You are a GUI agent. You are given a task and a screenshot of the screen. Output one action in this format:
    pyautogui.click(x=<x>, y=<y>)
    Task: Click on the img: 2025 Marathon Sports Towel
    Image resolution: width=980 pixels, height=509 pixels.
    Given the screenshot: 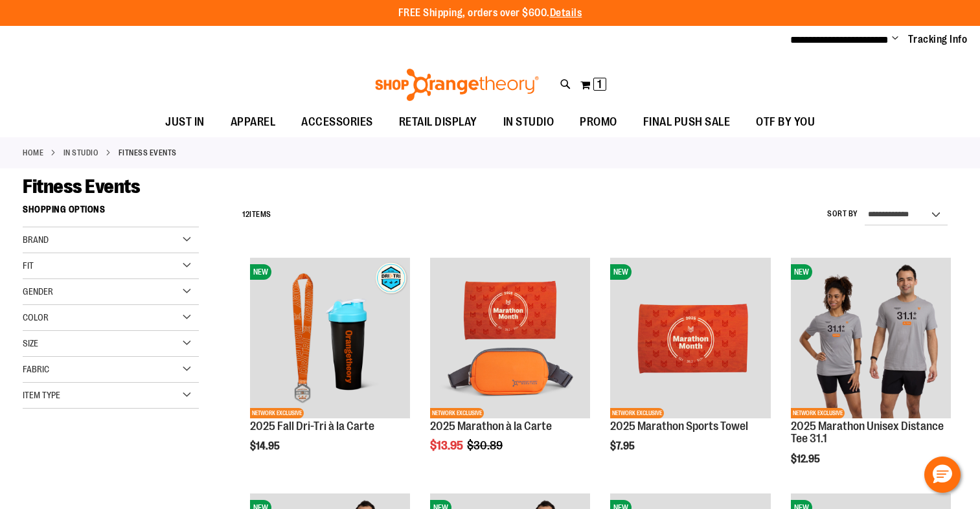 What is the action you would take?
    pyautogui.click(x=690, y=338)
    